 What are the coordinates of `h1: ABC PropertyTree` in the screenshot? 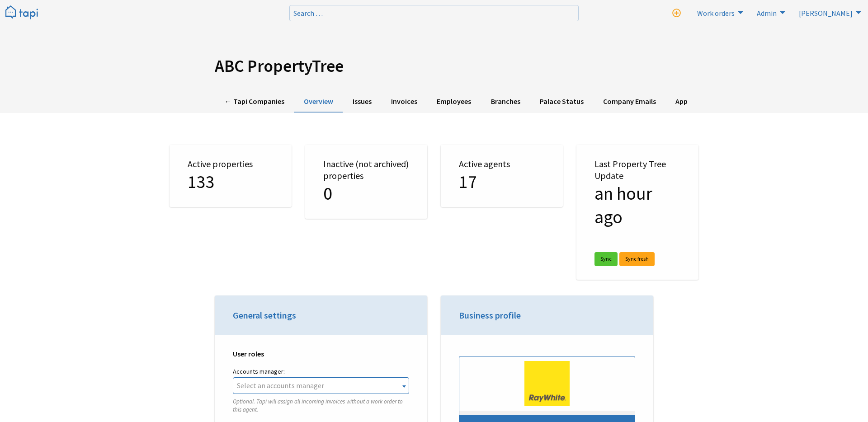 It's located at (434, 66).